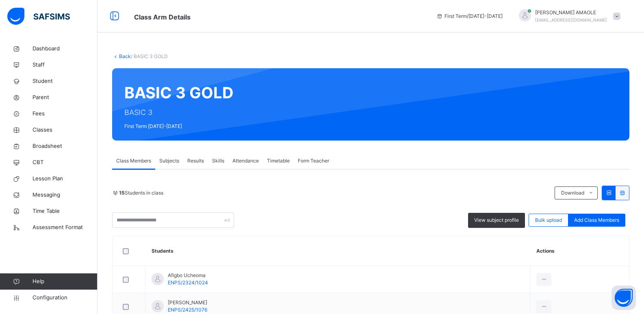 This screenshot has height=314, width=644. I want to click on span: CBT, so click(65, 162).